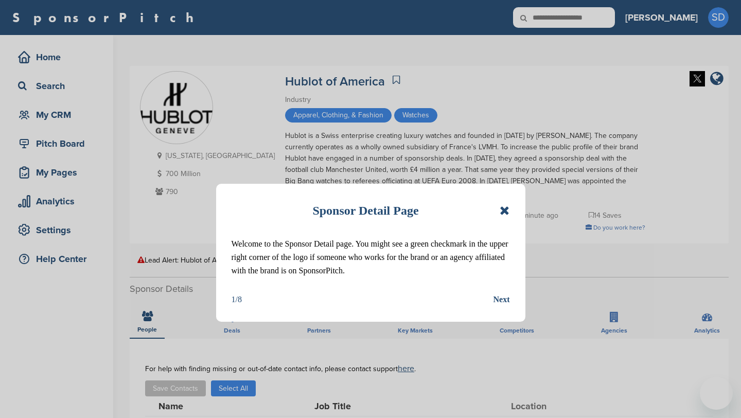 The height and width of the screenshot is (418, 741). I want to click on div: Next, so click(501, 299).